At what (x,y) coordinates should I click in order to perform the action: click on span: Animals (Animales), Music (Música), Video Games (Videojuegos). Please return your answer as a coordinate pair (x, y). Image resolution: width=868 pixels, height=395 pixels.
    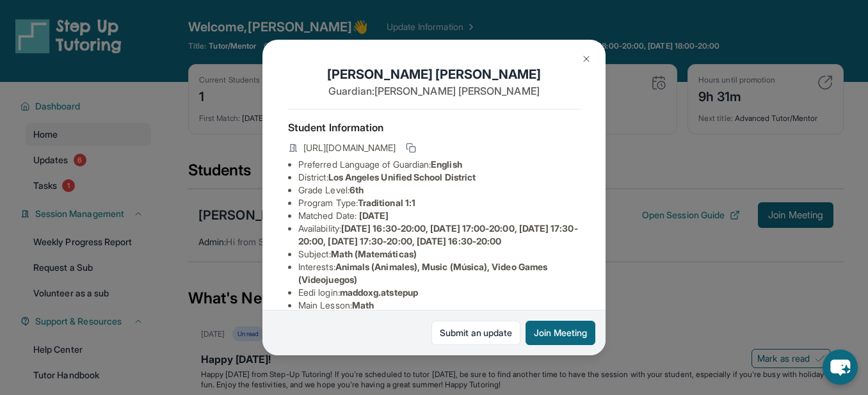
    Looking at the image, I should click on (422, 273).